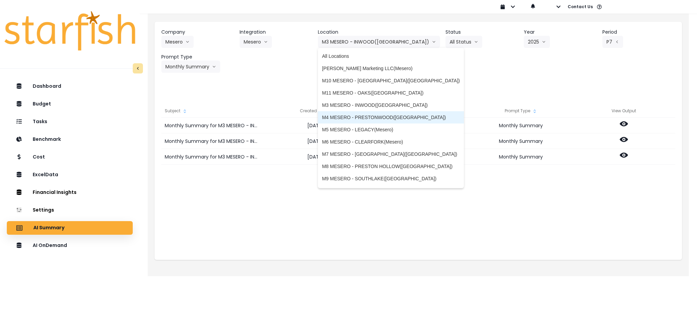  What do you see at coordinates (391, 56) in the screenshot?
I see `span: All Locations` at bounding box center [391, 56].